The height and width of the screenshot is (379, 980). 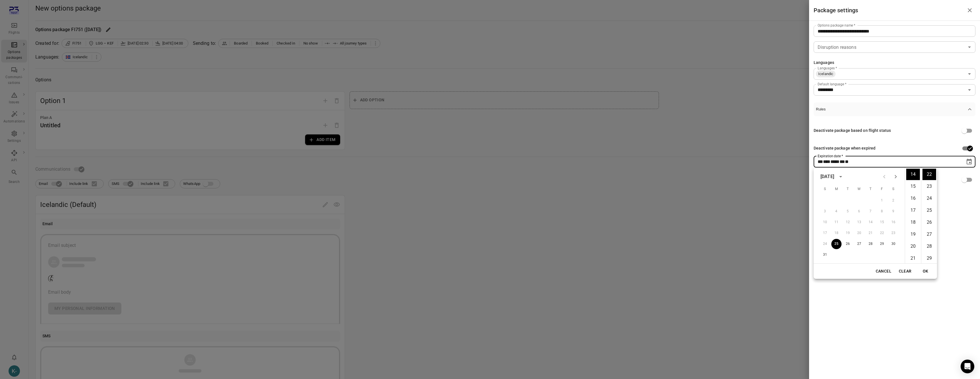 What do you see at coordinates (826, 189) in the screenshot?
I see `span: Sunday` at bounding box center [826, 189].